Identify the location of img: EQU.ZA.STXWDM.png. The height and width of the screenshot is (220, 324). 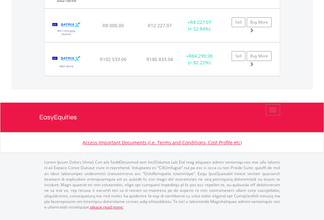
(66, 62).